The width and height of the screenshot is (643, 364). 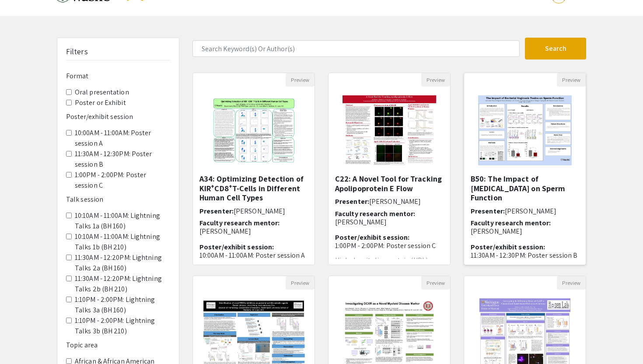 What do you see at coordinates (525, 255) in the screenshot?
I see `p: 11:30AM - 12:30PM: Poster session B` at bounding box center [525, 255].